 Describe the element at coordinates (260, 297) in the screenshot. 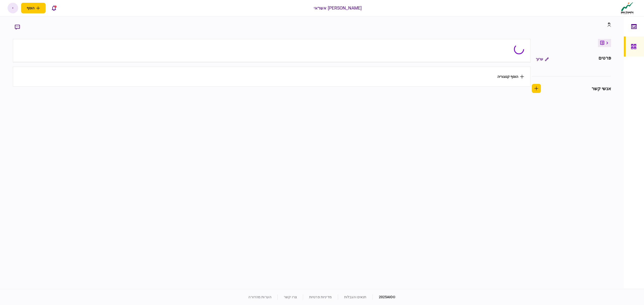

I see `a: הערות מהדורה` at that location.